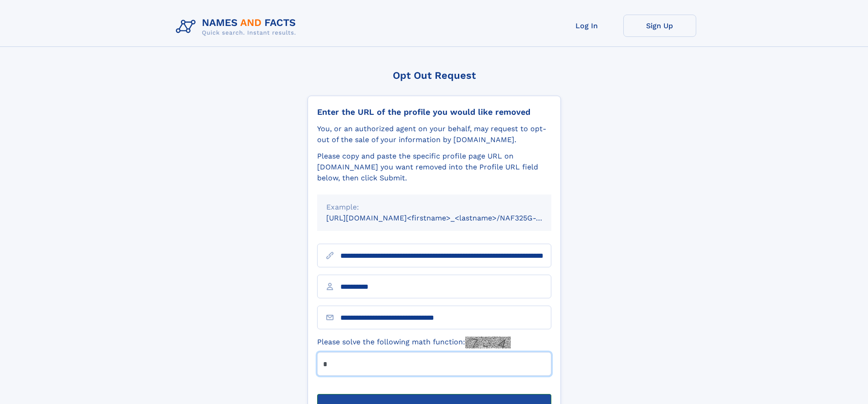  Describe the element at coordinates (587, 25) in the screenshot. I see `a: Log In` at that location.